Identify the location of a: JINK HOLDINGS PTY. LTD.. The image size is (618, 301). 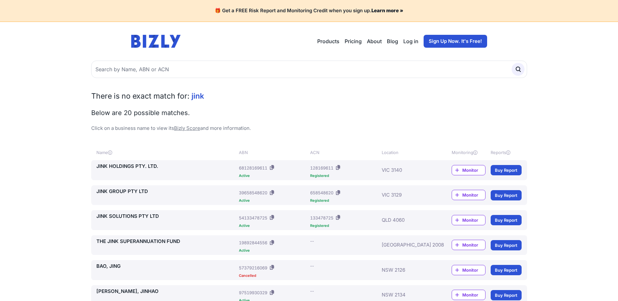
(166, 166).